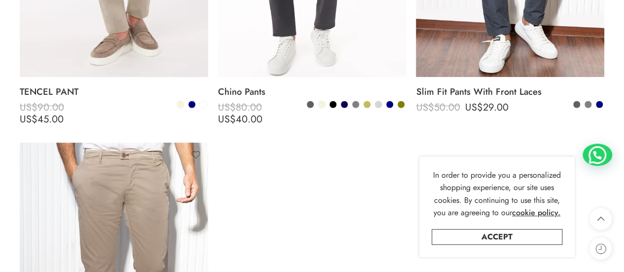 This screenshot has height=272, width=624. What do you see at coordinates (42, 107) in the screenshot?
I see `bdi: 90.00` at bounding box center [42, 107].